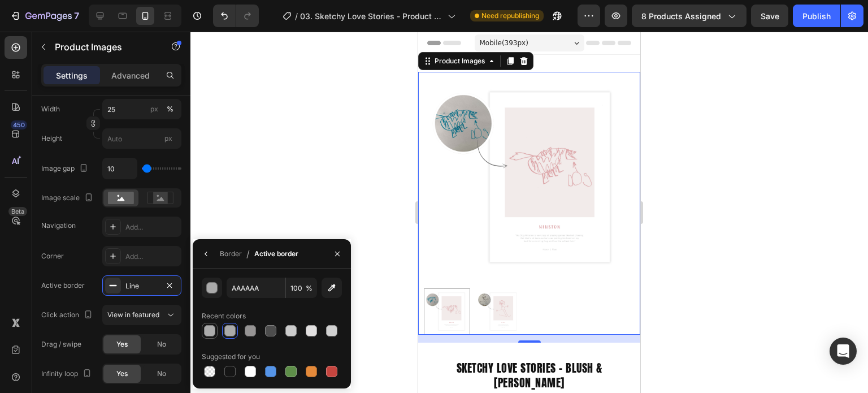 The image size is (868, 393). I want to click on span: Save, so click(770, 16).